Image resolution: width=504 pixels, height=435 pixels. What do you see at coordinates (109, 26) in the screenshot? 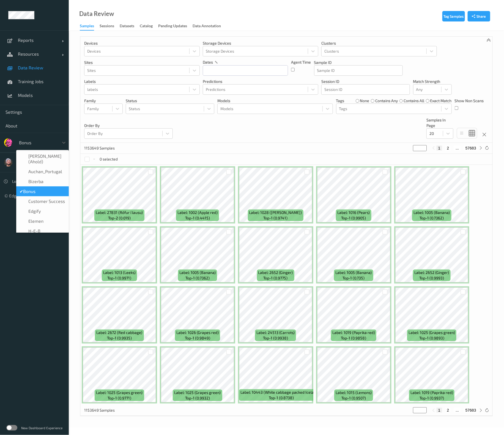
I see `a: Sessions` at bounding box center [109, 26].